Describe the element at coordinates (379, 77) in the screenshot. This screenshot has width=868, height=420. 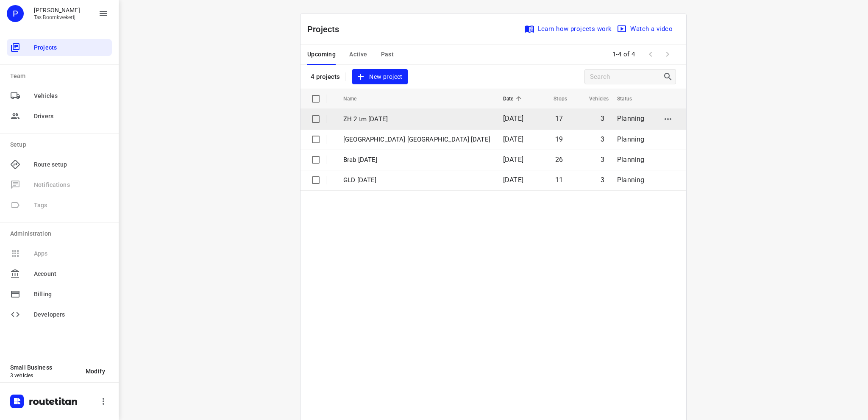
I see `button: New project` at that location.